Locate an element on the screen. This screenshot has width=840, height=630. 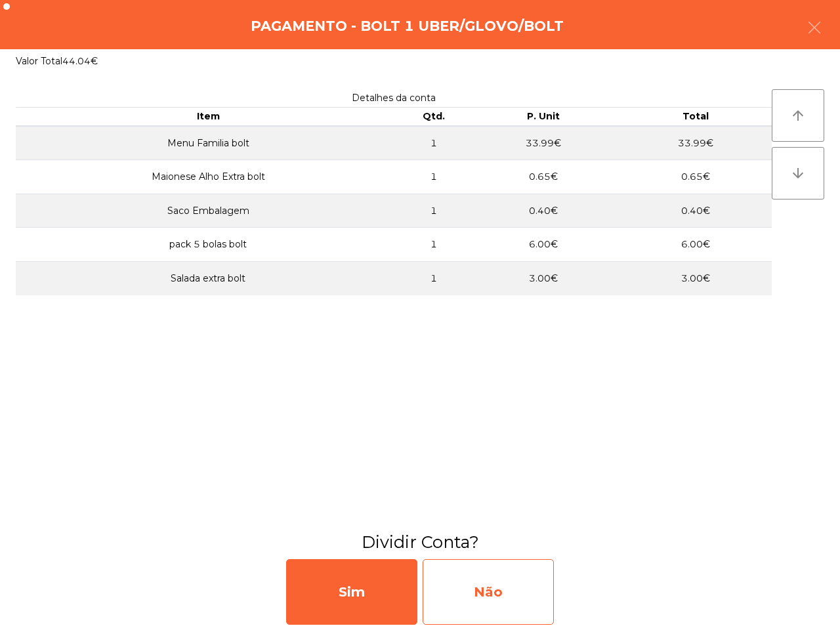
th: P. Unit is located at coordinates (543, 117).